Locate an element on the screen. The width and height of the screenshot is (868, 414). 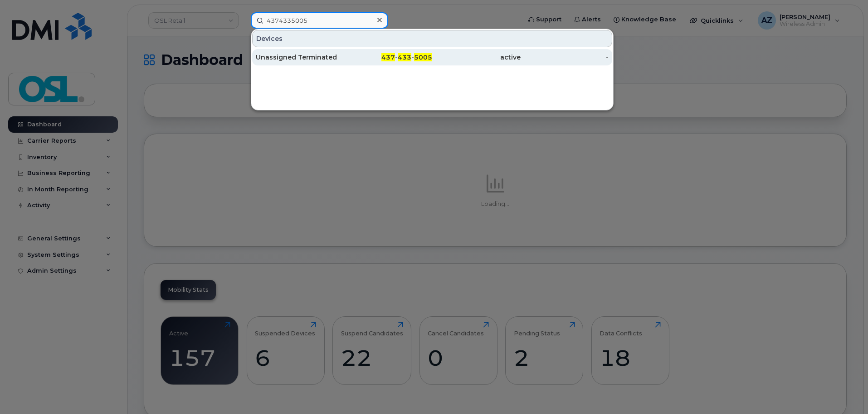
a: Unassigned Terminated437-433-5005active- is located at coordinates (432, 57).